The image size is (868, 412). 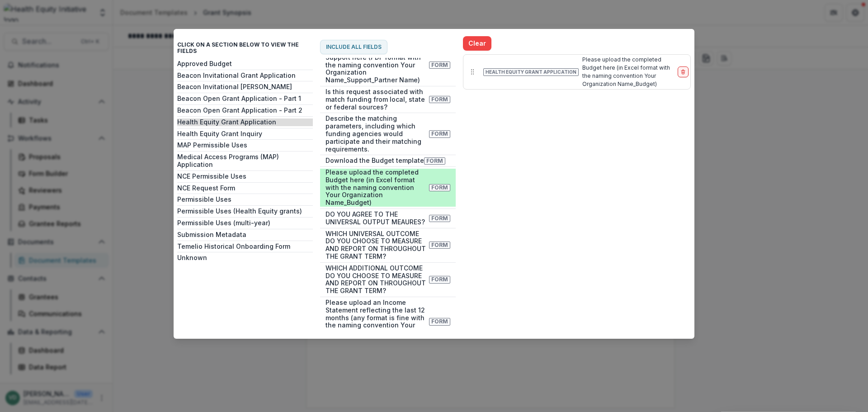 What do you see at coordinates (245, 257) in the screenshot?
I see `button: Unknown` at bounding box center [245, 257].